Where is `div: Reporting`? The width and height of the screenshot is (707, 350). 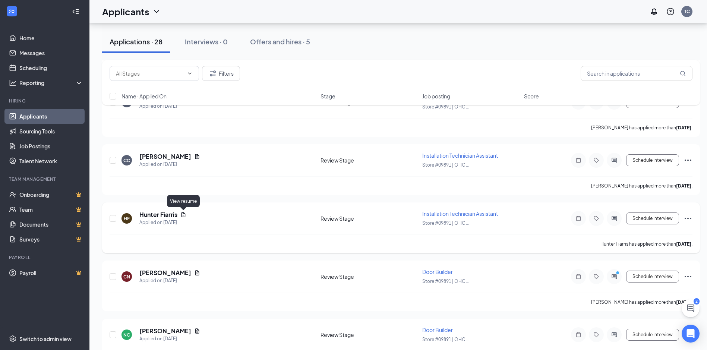 div: Reporting is located at coordinates (51, 83).